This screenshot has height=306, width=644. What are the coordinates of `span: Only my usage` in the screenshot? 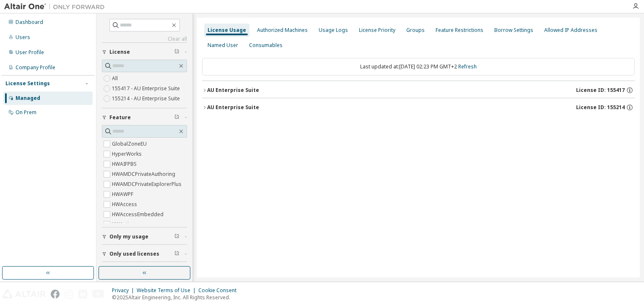 It's located at (129, 237).